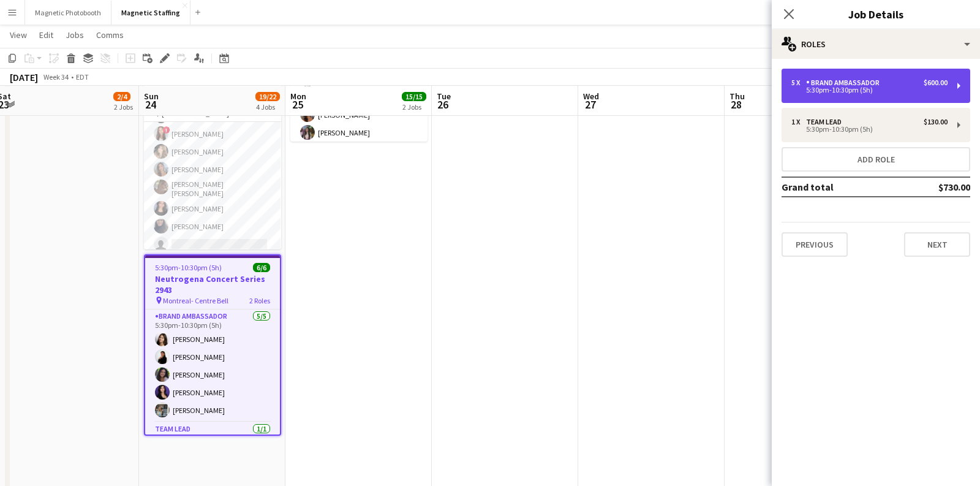  I want to click on span: Wed, so click(591, 96).